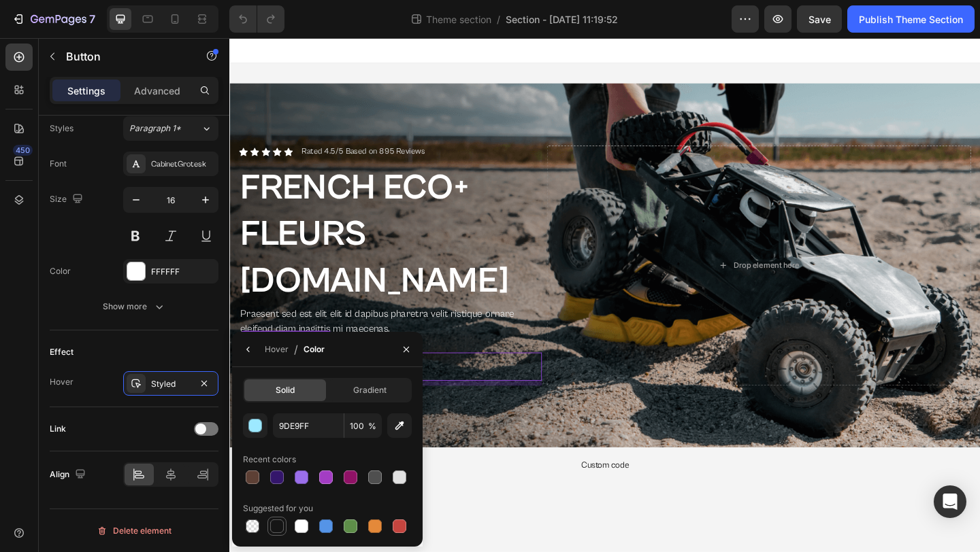  What do you see at coordinates (183, 272) in the screenshot?
I see `div: FFFFFF` at bounding box center [183, 272].